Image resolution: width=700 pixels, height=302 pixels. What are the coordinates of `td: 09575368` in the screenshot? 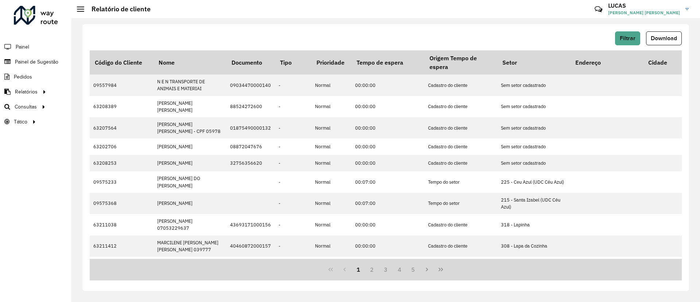 It's located at (121, 203).